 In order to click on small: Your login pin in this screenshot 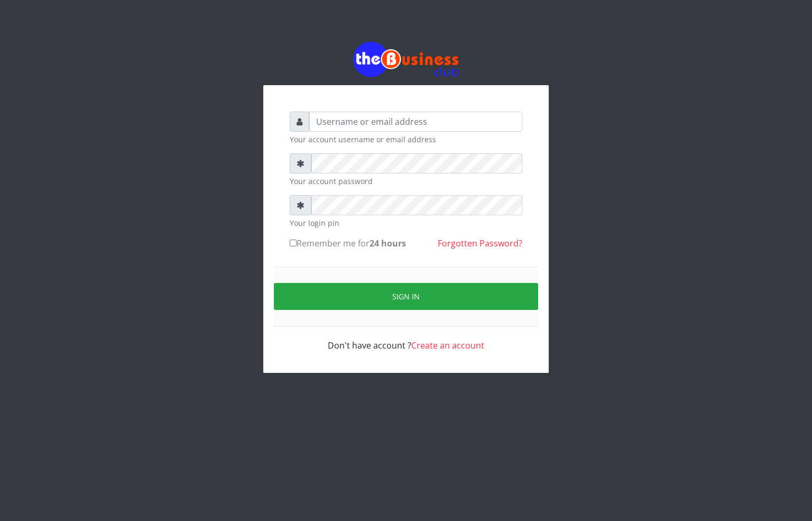, I will do `click(406, 223)`.